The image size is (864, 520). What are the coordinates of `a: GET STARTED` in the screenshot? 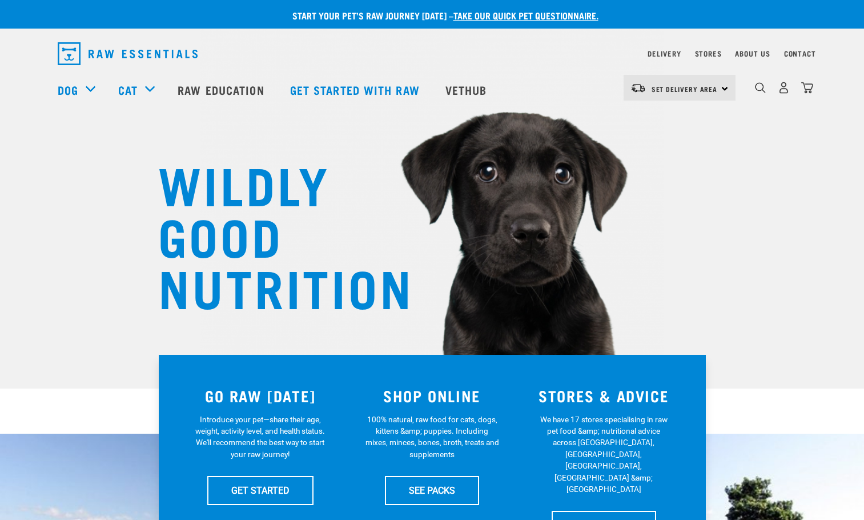 It's located at (260, 490).